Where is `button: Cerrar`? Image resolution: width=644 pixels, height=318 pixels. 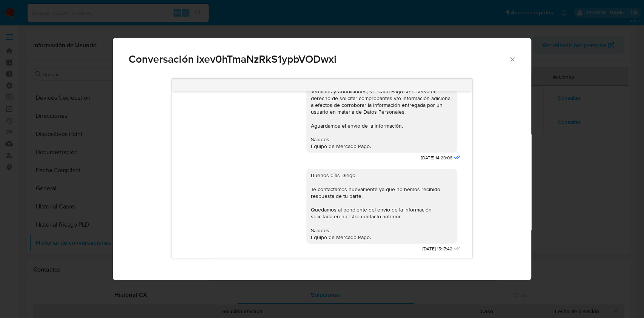 button: Cerrar is located at coordinates (512, 59).